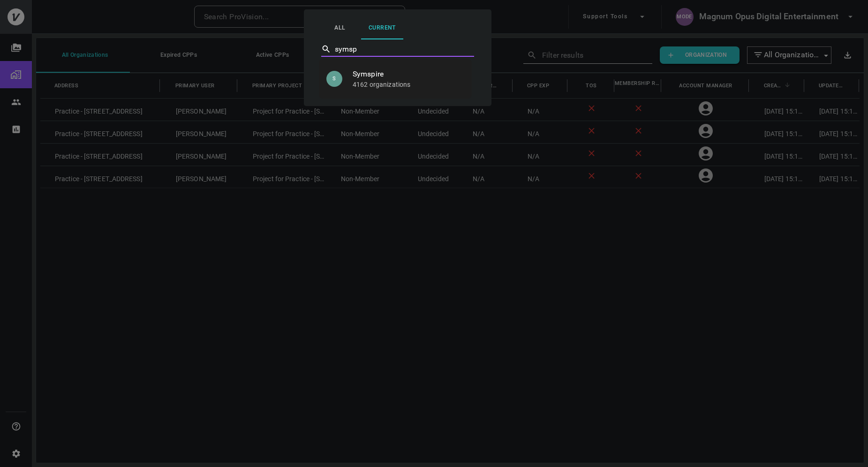 The width and height of the screenshot is (868, 467). I want to click on input: Select Partner…, so click(397, 49).